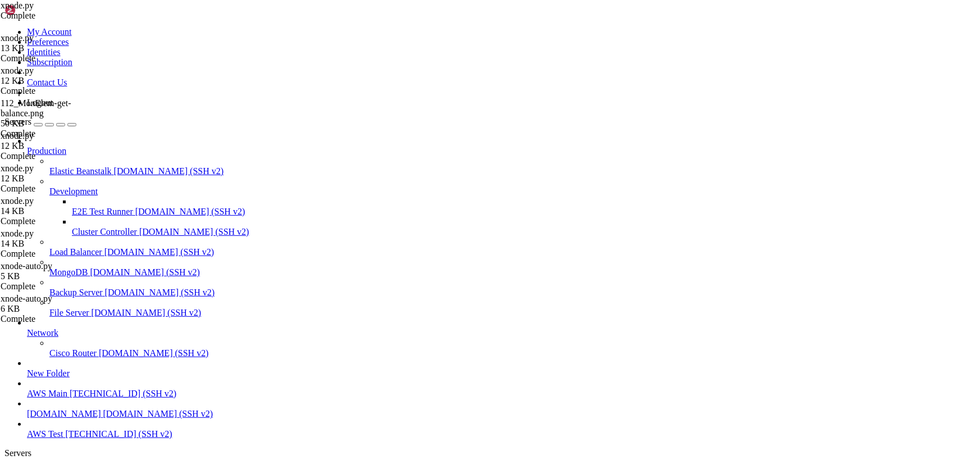 Image resolution: width=980 pixels, height=469 pixels. I want to click on x-row: Running Wallet Processes:, so click(419, 171).